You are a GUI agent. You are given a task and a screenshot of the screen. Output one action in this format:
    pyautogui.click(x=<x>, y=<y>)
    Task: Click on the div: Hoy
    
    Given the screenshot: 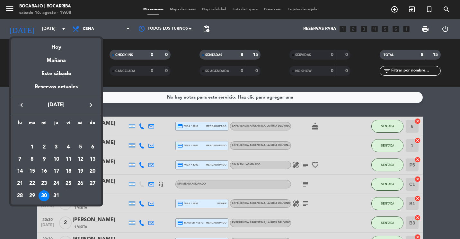 What is the action you would take?
    pyautogui.click(x=56, y=45)
    